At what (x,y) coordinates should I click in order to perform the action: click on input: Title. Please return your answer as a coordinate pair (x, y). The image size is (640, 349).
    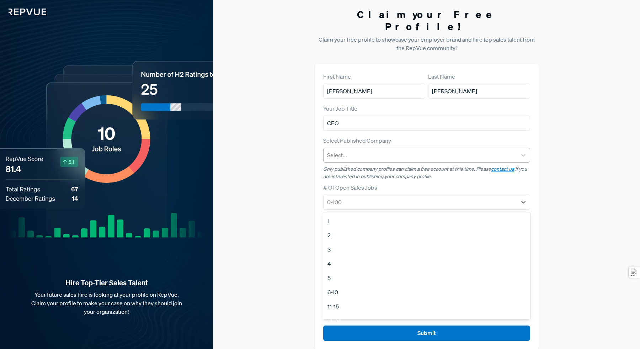
    Looking at the image, I should click on (427, 123).